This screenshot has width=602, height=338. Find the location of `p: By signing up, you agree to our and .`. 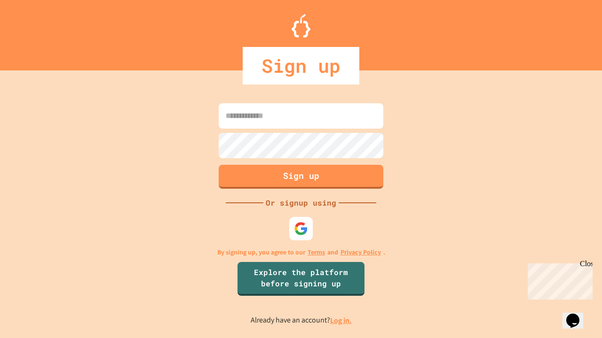

p: By signing up, you agree to our and . is located at coordinates (301, 252).